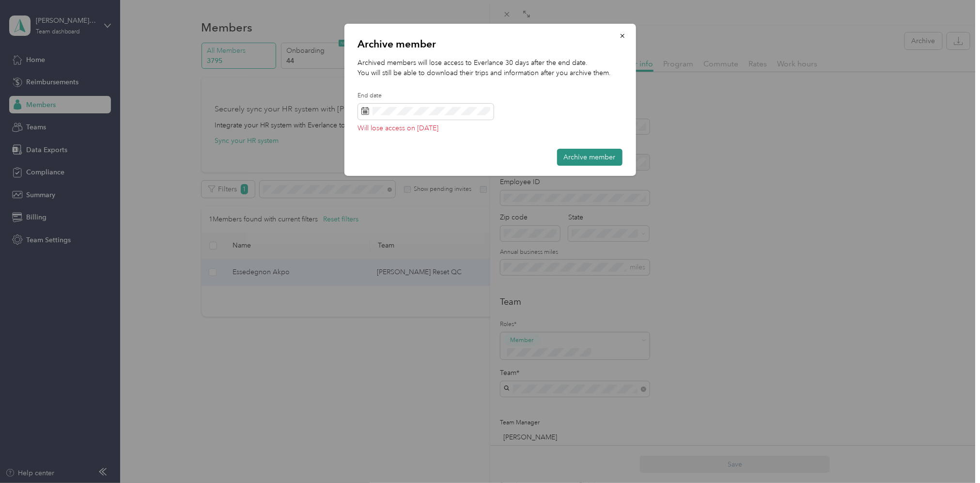  I want to click on label: End date, so click(426, 96).